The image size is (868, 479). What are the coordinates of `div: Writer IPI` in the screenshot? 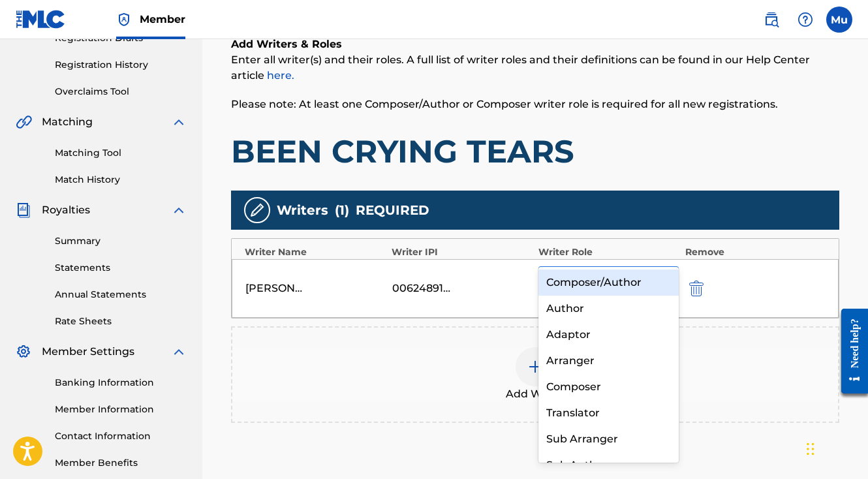 It's located at (462, 252).